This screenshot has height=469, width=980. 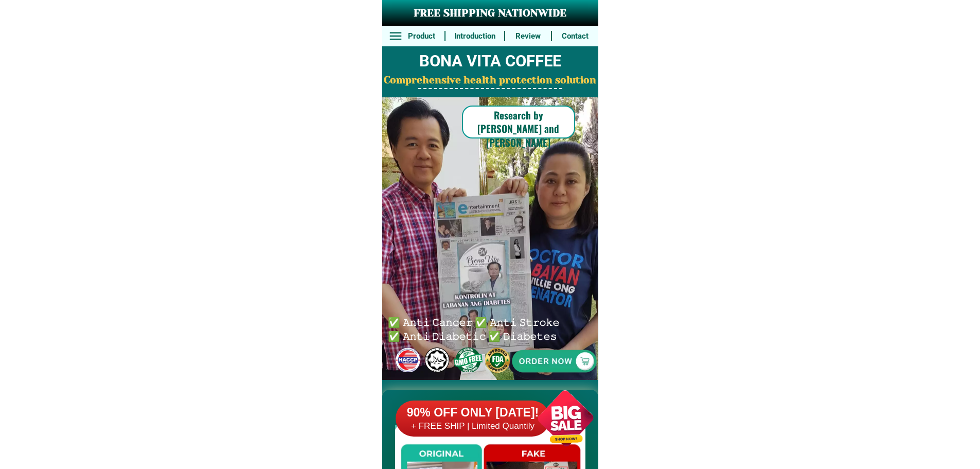 I want to click on h6: Review, so click(x=528, y=36).